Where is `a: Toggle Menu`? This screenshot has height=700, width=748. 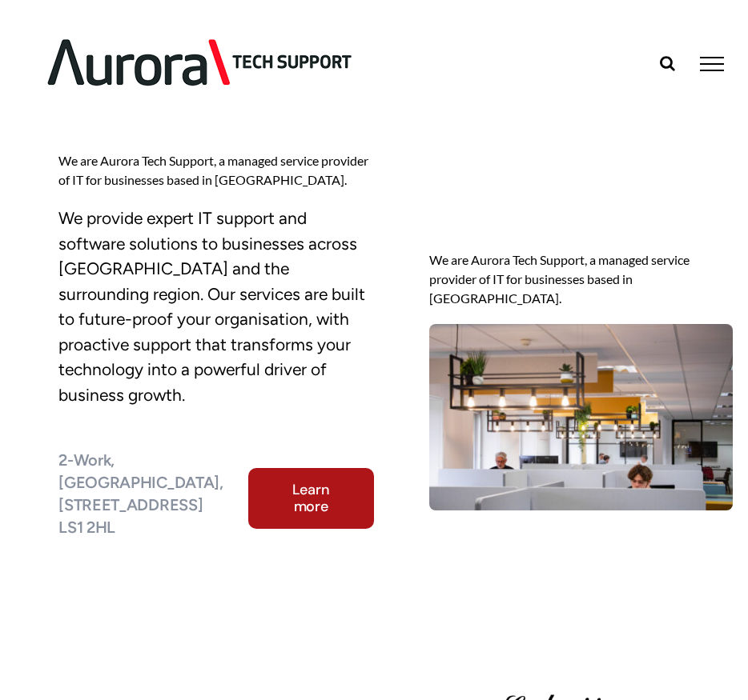 a: Toggle Menu is located at coordinates (711, 64).